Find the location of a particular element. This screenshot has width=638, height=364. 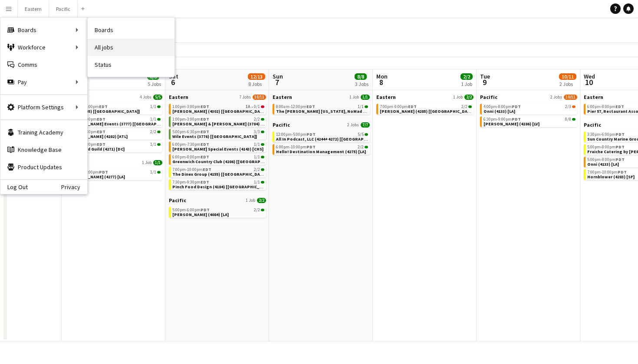

span: 7/7 is located at coordinates (365, 125).